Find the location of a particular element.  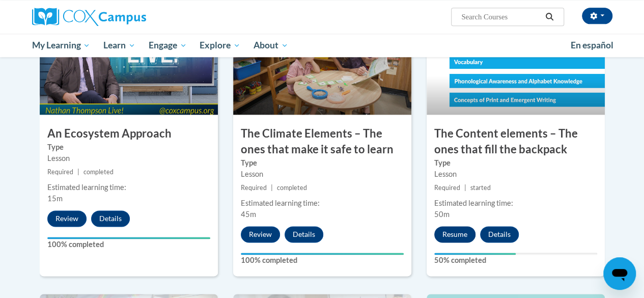

span: 45m is located at coordinates (249, 214).